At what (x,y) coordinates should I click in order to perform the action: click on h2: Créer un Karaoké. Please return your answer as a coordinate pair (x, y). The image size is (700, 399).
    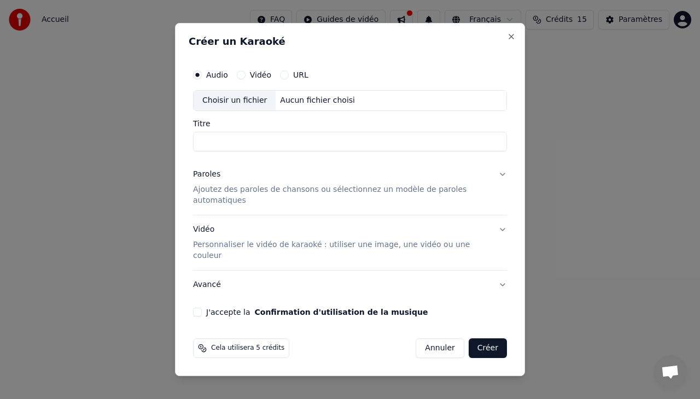
    Looking at the image, I should click on (350, 42).